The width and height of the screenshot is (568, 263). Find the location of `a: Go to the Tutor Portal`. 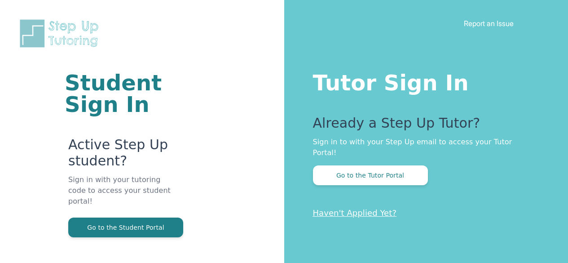

a: Go to the Tutor Portal is located at coordinates (370, 175).